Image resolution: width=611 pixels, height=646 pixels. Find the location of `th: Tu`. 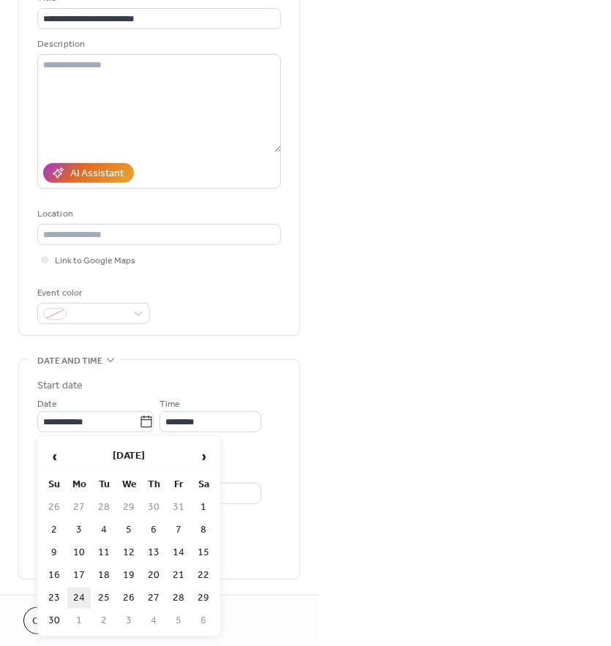

th: Tu is located at coordinates (104, 485).